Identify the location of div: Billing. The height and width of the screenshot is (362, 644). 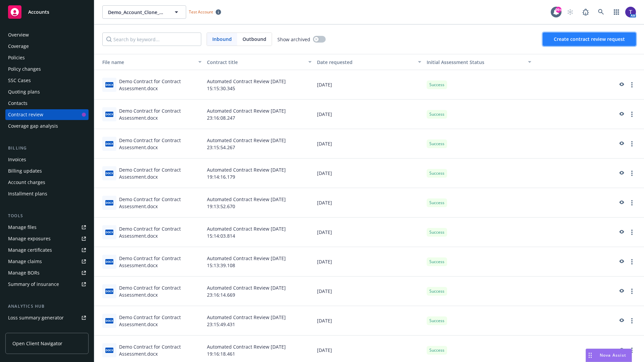
(47, 148).